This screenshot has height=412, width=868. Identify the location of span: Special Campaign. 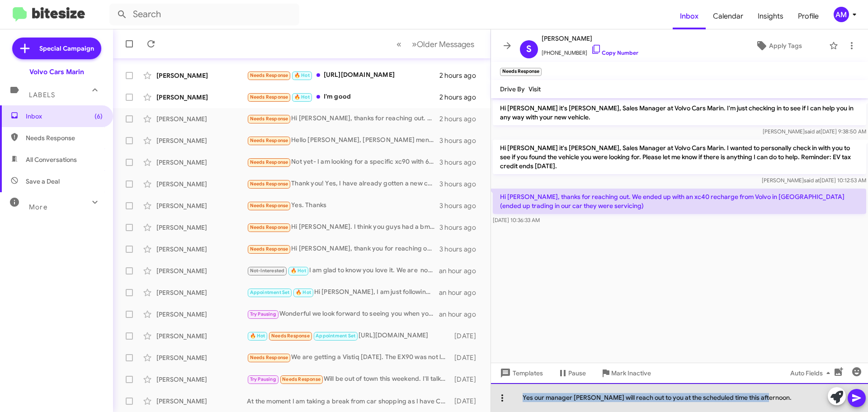
(66, 48).